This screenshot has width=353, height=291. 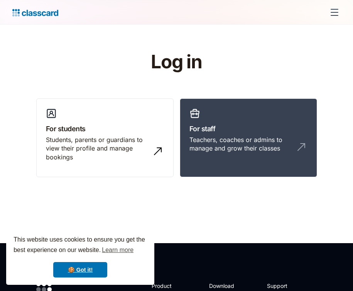 What do you see at coordinates (80, 256) in the screenshot?
I see `div: cookieconsent` at bounding box center [80, 256].